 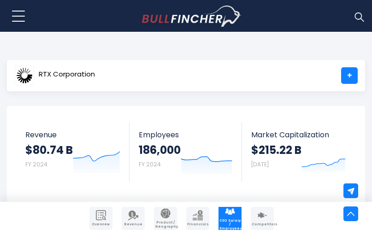 I want to click on a: Go to homepage, so click(x=191, y=16).